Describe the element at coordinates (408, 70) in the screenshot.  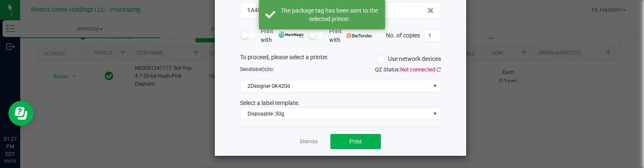
I see `span: QZ Status:` at that location.